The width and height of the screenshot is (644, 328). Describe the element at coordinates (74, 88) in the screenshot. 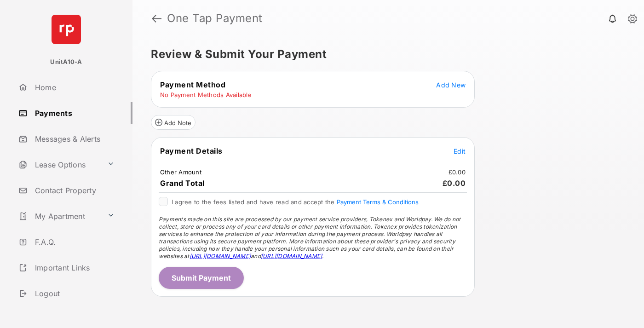

I see `a: Home` at that location.